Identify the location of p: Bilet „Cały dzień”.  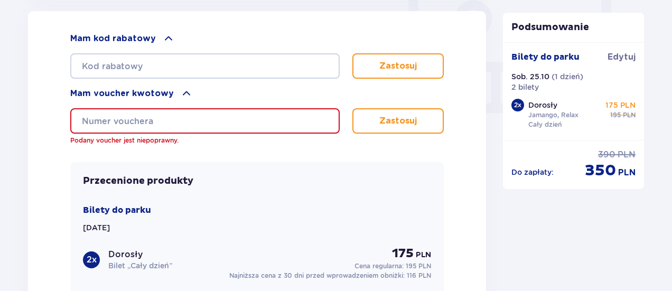
(140, 266).